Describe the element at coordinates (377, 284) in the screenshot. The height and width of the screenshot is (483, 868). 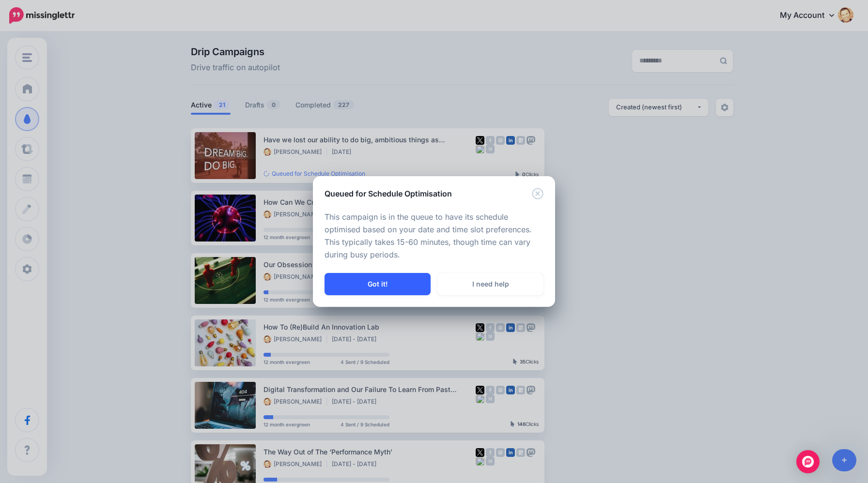
I see `button: Got it!` at that location.